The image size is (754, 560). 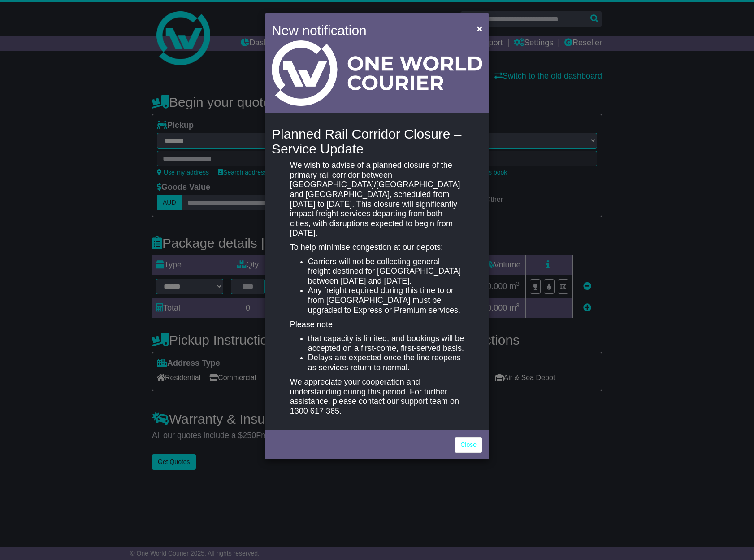 I want to click on p: We appreciate your cooperation and understanding during this period. For further assistance, plea..., so click(x=377, y=396).